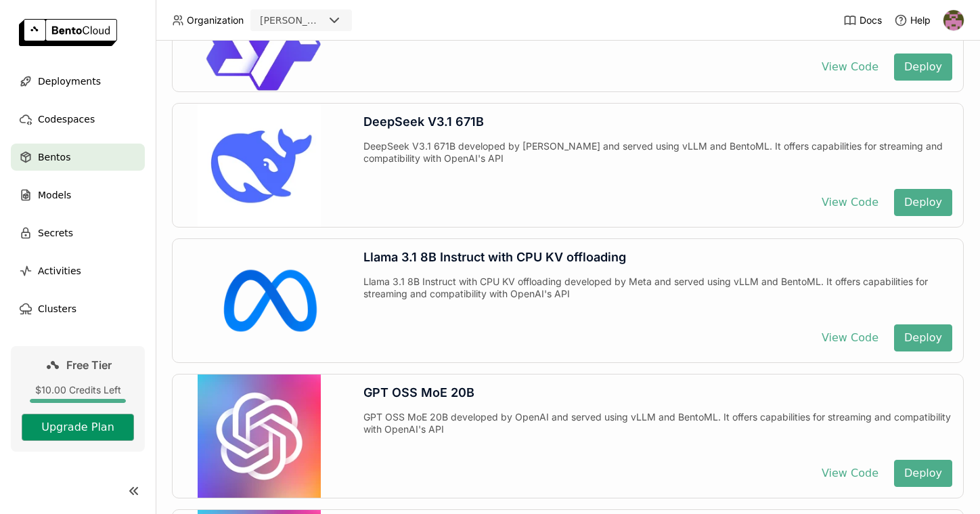 This screenshot has width=980, height=514. What do you see at coordinates (77, 309) in the screenshot?
I see `a: Clusters` at bounding box center [77, 309].